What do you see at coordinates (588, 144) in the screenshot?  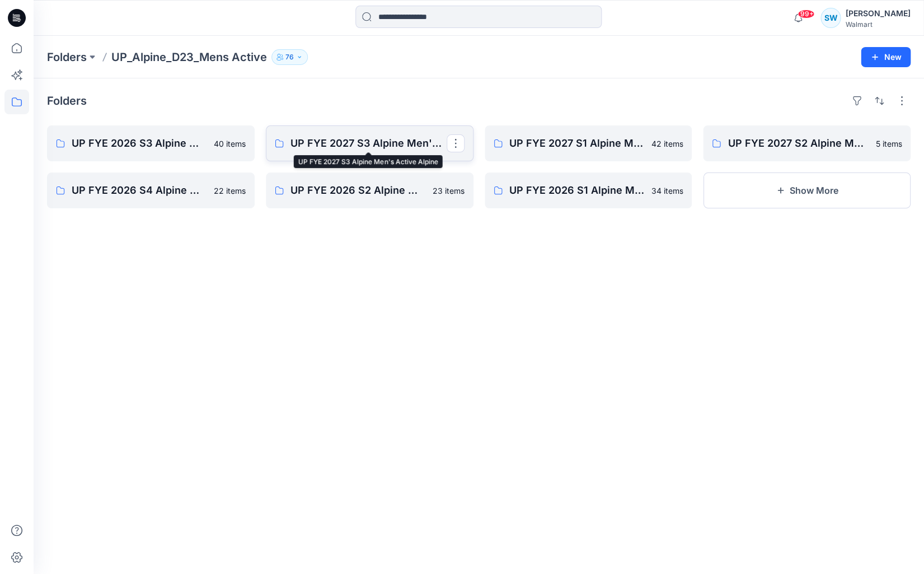 I see `a: UP FYE 2027 S1 Alpine Men's Active Alpine42 items` at bounding box center [588, 144].